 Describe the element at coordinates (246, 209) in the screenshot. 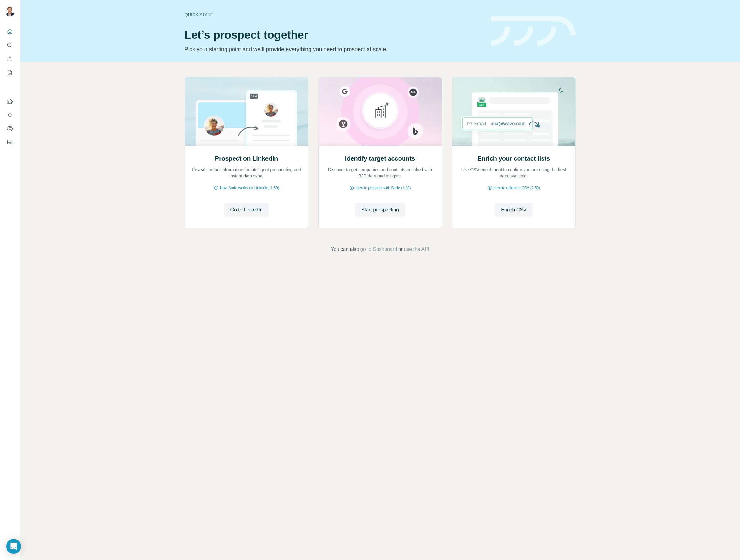

I see `span: Go to LinkedIn` at that location.